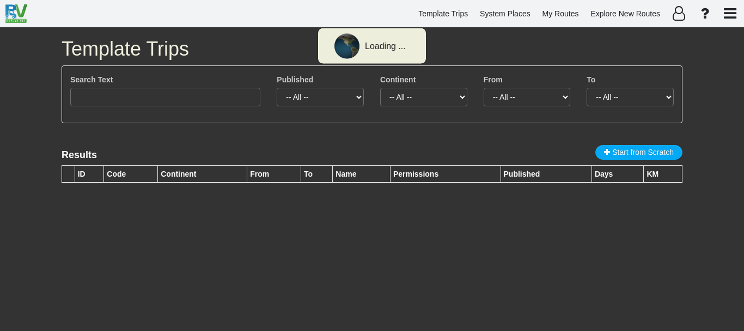 This screenshot has width=744, height=331. What do you see at coordinates (79, 155) in the screenshot?
I see `lable: Results` at bounding box center [79, 155].